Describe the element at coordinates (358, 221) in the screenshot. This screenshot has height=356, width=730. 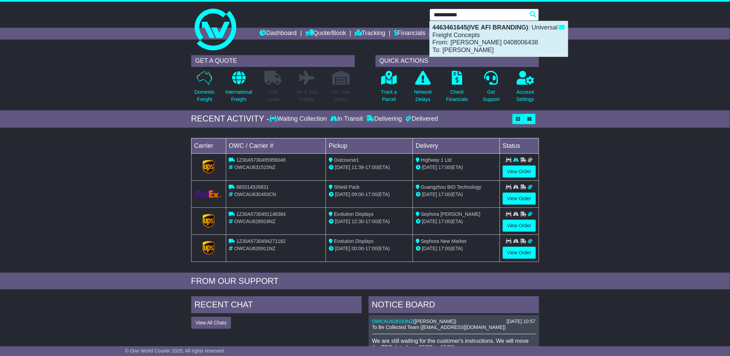
I see `span: 12:30` at that location.